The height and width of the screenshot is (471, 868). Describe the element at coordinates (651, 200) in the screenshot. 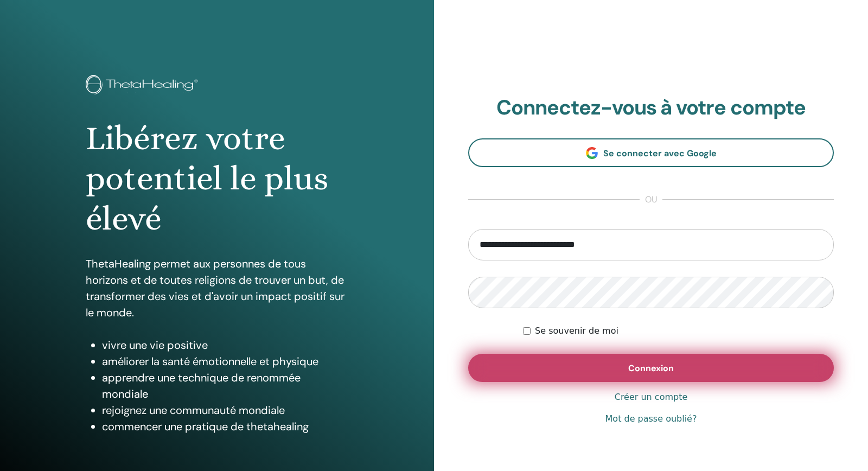

I see `span: ou` at that location.